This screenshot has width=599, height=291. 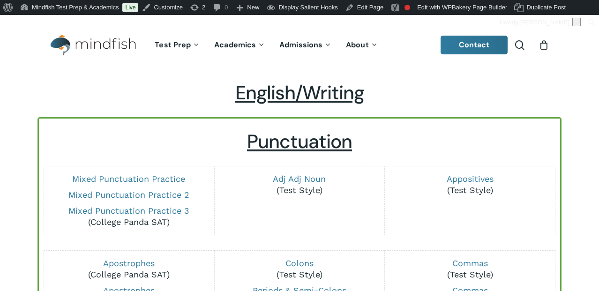 I want to click on a: Admissions, so click(x=306, y=45).